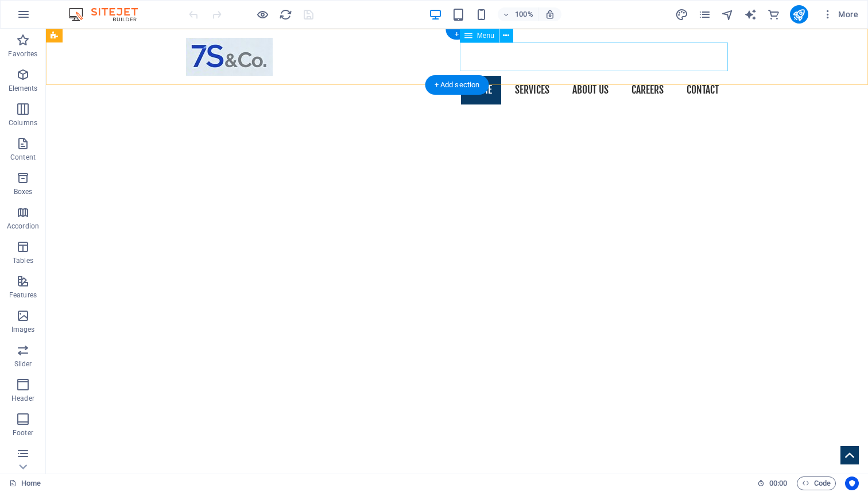 Image resolution: width=868 pixels, height=492 pixels. I want to click on div: + Add section, so click(457, 85).